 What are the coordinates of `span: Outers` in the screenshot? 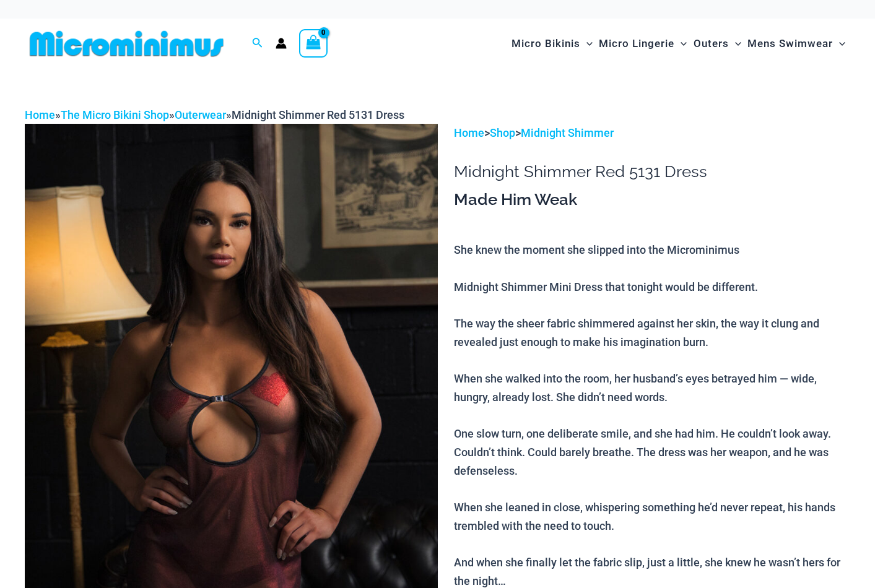 It's located at (711, 43).